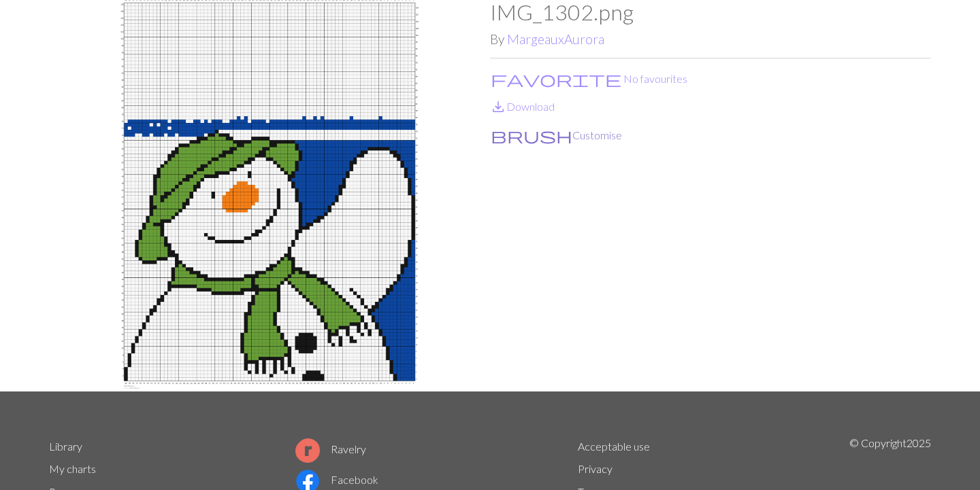 The image size is (980, 490). I want to click on button: Favourite No favourites, so click(588, 79).